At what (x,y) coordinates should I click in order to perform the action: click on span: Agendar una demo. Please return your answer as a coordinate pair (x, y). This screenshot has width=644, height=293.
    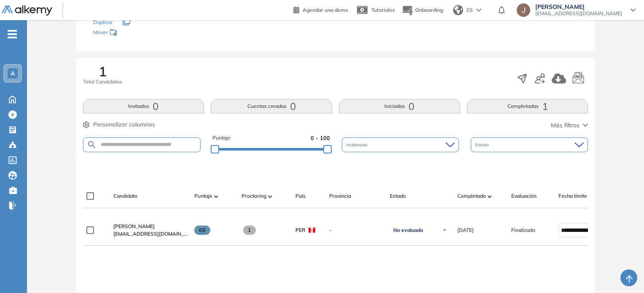
    Looking at the image, I should click on (326, 10).